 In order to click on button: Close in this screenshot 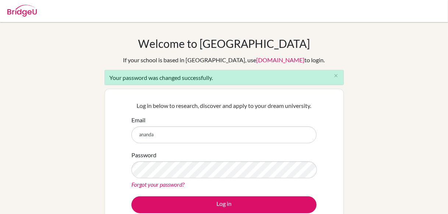, I will do `click(336, 76)`.